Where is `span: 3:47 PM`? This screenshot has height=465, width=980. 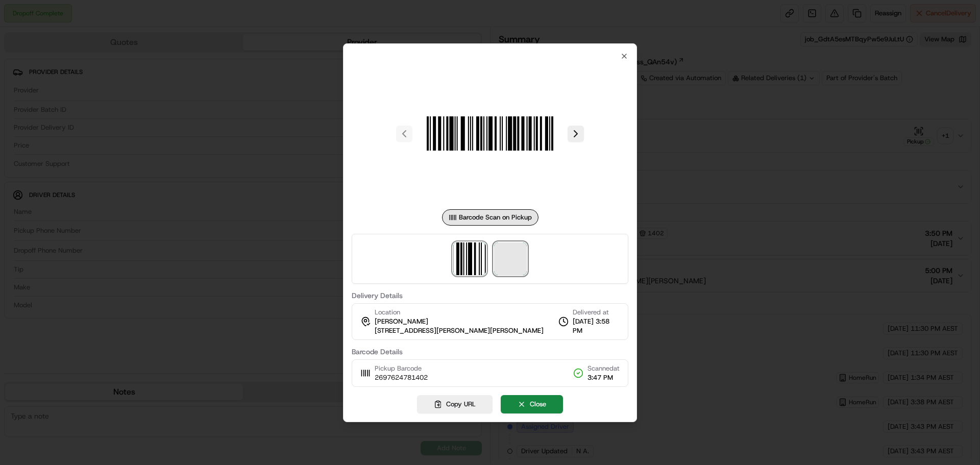 span: 3:47 PM is located at coordinates (603, 377).